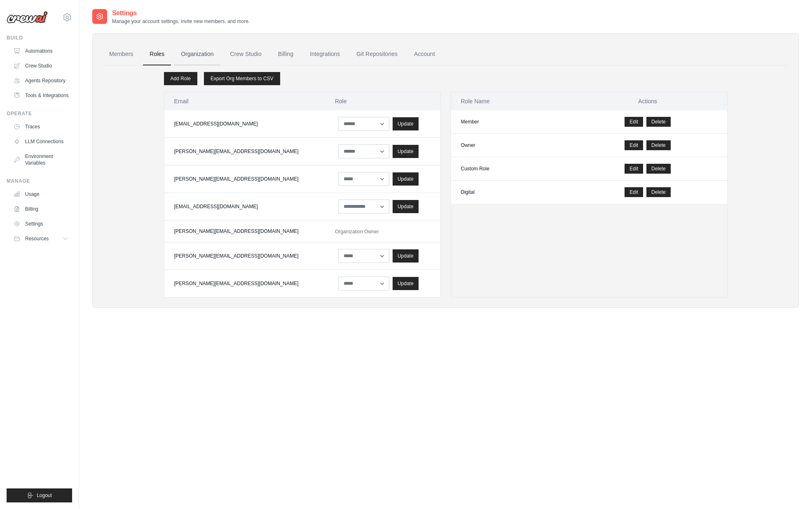 The width and height of the screenshot is (812, 509). What do you see at coordinates (40, 127) in the screenshot?
I see `a: Traces` at bounding box center [40, 127].